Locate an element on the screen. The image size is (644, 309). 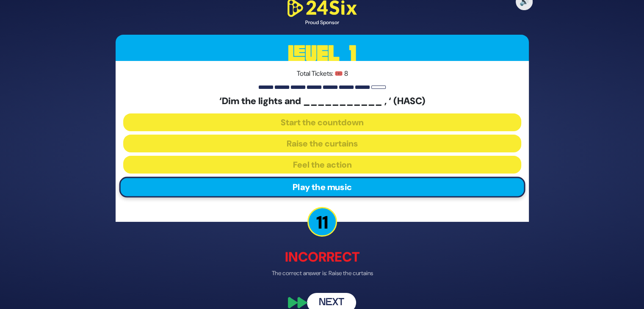
p: Incorrect is located at coordinates (323, 257).